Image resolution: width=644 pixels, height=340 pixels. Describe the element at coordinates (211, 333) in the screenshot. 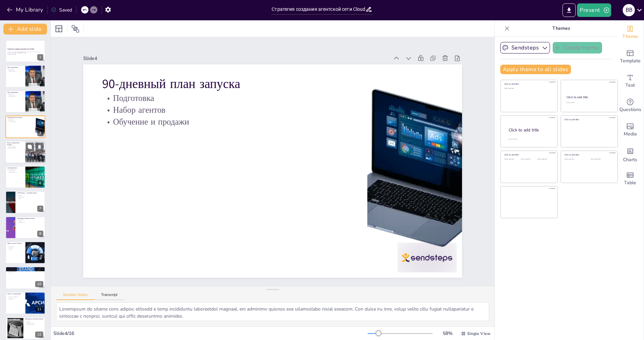

I see `div: Slide 4 / 16` at that location.